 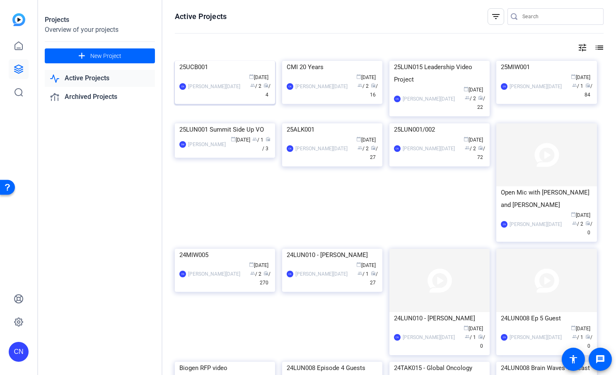 What do you see at coordinates (225, 130) in the screenshot?
I see `div: 25LUN001 Summit Side Up VO` at bounding box center [225, 130].